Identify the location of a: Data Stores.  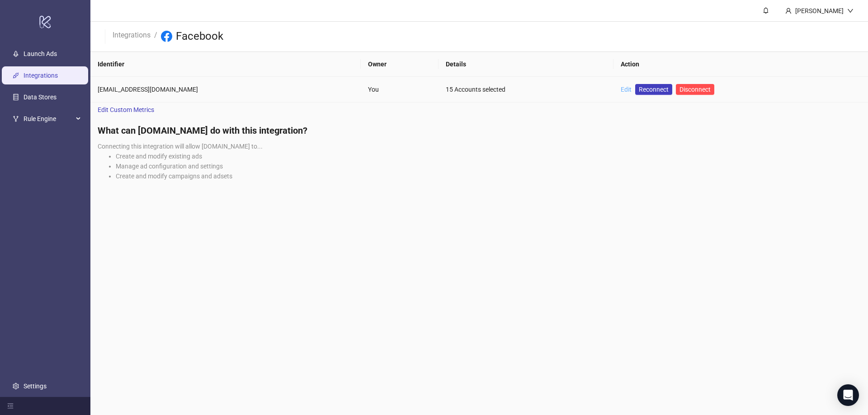
(40, 98).